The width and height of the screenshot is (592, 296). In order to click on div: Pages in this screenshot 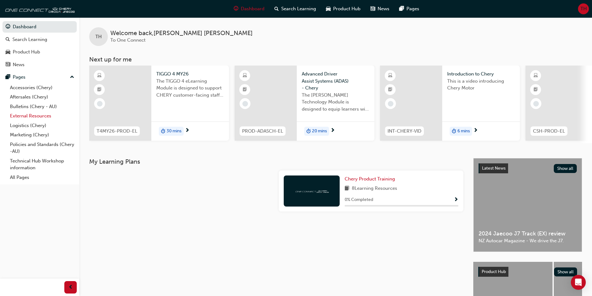, I will do `click(19, 77)`.